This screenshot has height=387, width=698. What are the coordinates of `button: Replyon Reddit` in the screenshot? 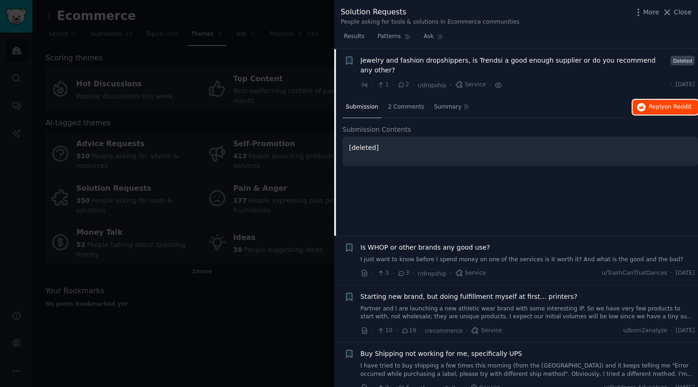 It's located at (665, 107).